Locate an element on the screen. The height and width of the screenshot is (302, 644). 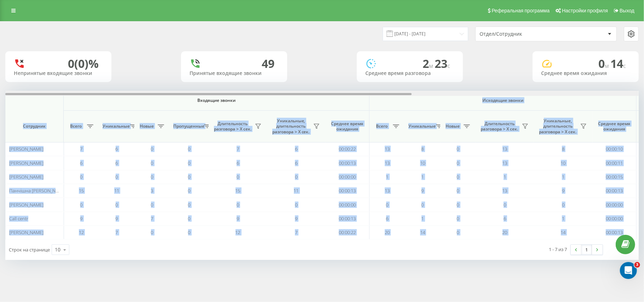
span: м is located at coordinates (432, 66).